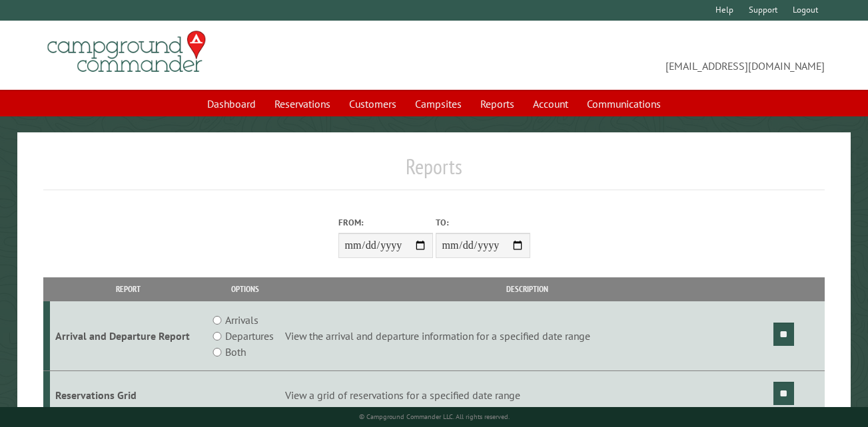 The height and width of the screenshot is (427, 868). What do you see at coordinates (127, 52) in the screenshot?
I see `img: Campground Commander` at bounding box center [127, 52].